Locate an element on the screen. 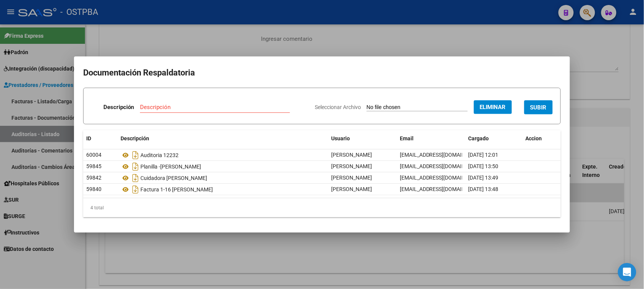 This screenshot has height=289, width=644. span: 59842 is located at coordinates (94, 177).